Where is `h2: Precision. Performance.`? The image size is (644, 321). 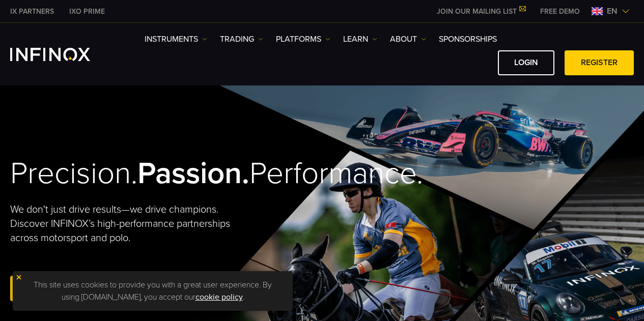
h2: Precision. Performance. is located at coordinates (150, 174).